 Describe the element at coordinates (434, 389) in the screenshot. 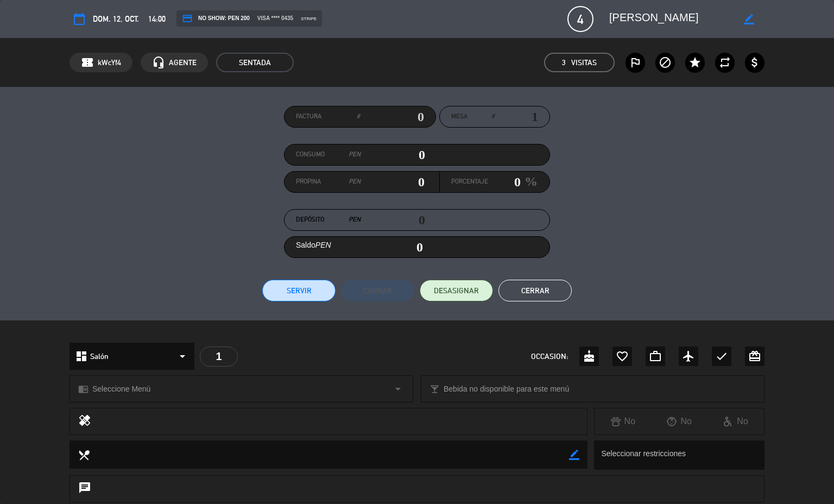

I see `i: local_bar` at that location.